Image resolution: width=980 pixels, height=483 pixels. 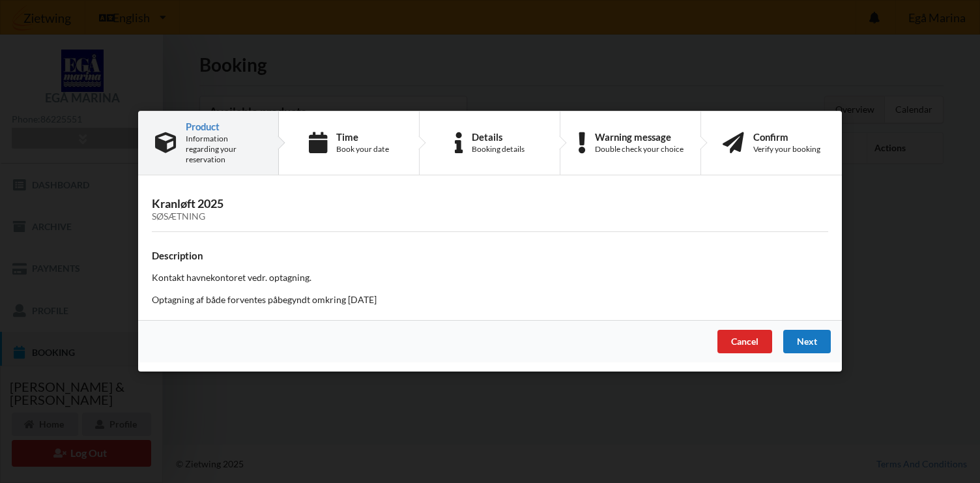 I want to click on div: Booking details, so click(x=497, y=149).